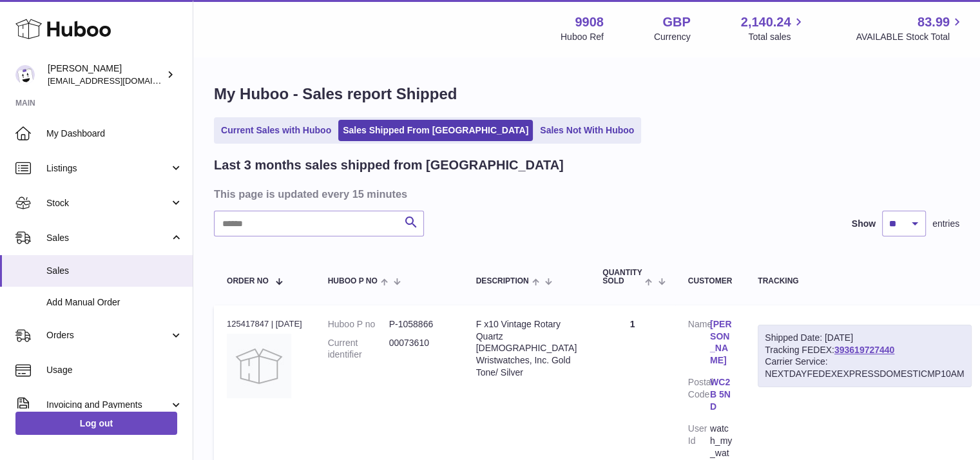 The height and width of the screenshot is (460, 980). Describe the element at coordinates (585, 194) in the screenshot. I see `h3: This page is updated every 15 minutes` at that location.